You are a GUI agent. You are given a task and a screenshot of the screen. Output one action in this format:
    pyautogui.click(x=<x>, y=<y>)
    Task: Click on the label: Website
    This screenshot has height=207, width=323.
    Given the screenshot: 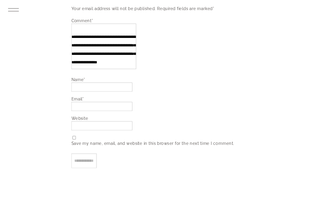 What is the action you would take?
    pyautogui.click(x=161, y=118)
    